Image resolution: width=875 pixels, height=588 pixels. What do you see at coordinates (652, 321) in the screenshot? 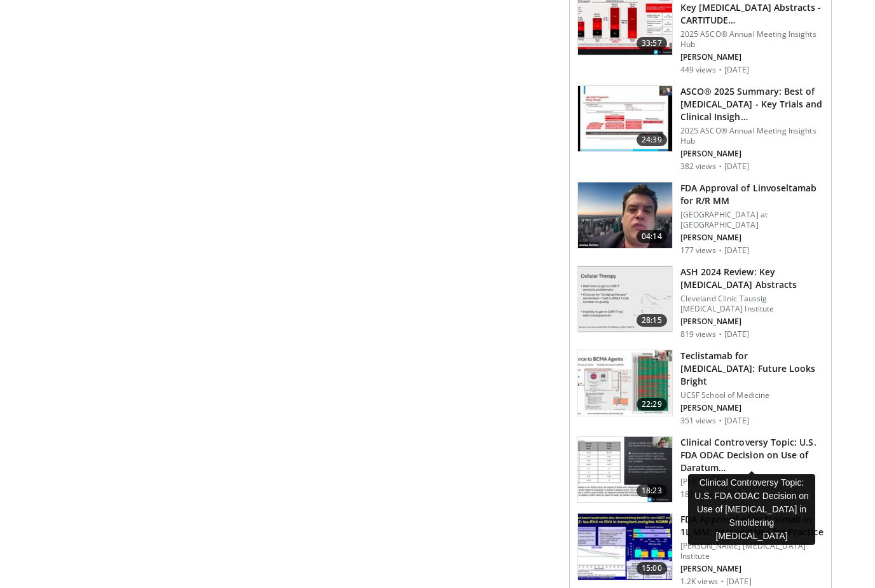
I see `span: 28:15` at bounding box center [652, 321].